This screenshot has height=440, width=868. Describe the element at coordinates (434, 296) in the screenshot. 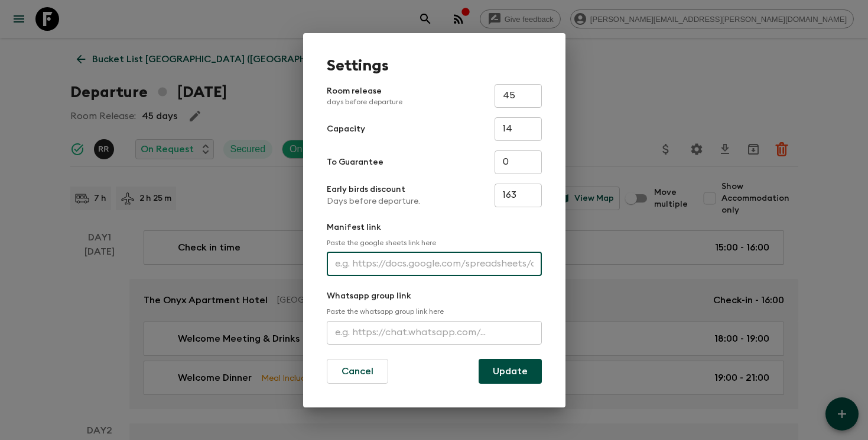

I see `p: Whatsapp group link` at that location.